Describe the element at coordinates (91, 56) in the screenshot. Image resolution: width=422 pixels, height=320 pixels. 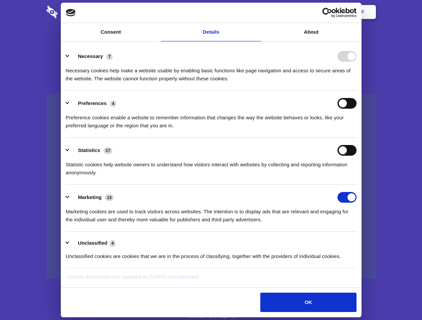
I see `button: Necessary (7)` at that location.